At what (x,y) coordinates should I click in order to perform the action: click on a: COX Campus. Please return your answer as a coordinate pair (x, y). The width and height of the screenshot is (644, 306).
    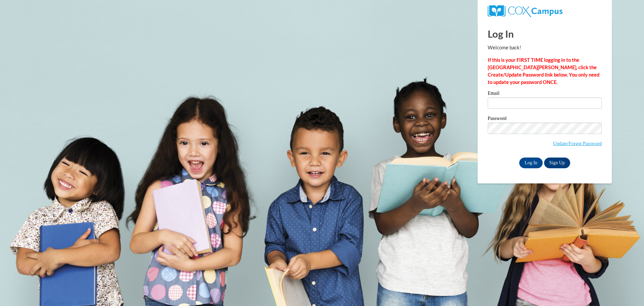
    Looking at the image, I should click on (525, 10).